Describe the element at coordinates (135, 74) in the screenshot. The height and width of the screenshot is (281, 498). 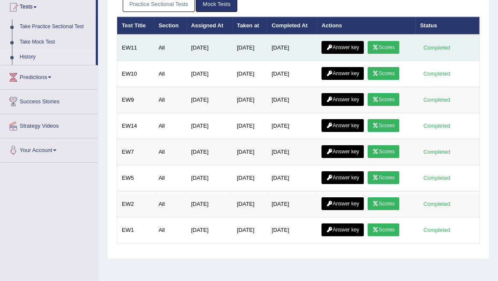
I see `td: EW10` at that location.